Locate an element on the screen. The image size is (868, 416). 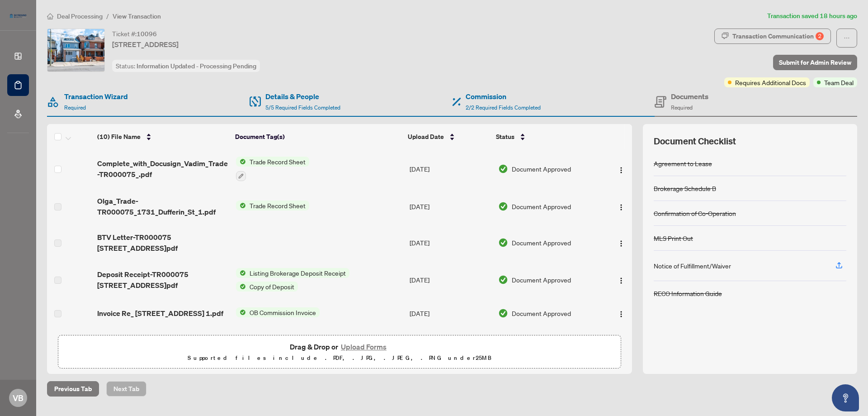
span: Copy of Deposit is located at coordinates (272, 286).